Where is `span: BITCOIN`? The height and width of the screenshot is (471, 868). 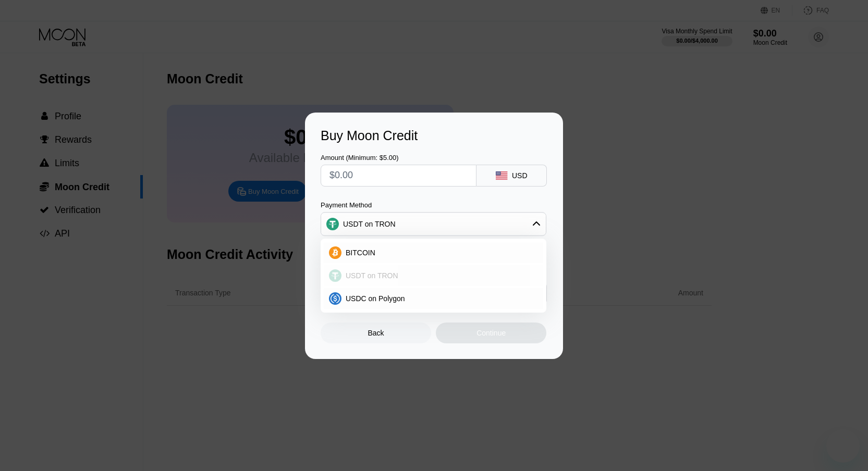 span: BITCOIN is located at coordinates (360, 253).